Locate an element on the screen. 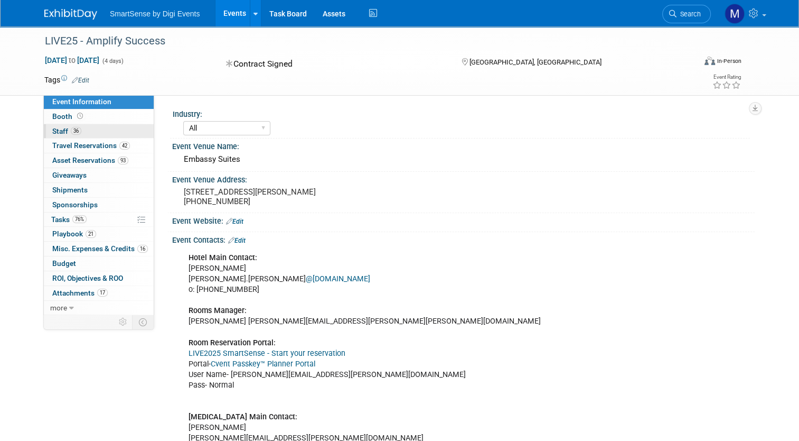 This screenshot has height=441, width=799. a: Misc. Expenses & Credits16 is located at coordinates (99, 248).